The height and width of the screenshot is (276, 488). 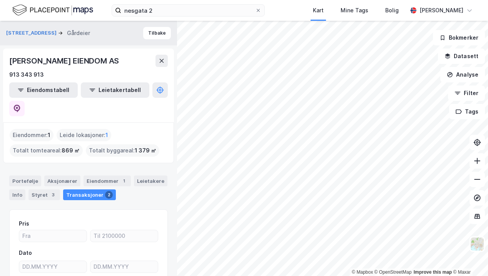 I want to click on div: Leide lokasjoner :, so click(x=84, y=135).